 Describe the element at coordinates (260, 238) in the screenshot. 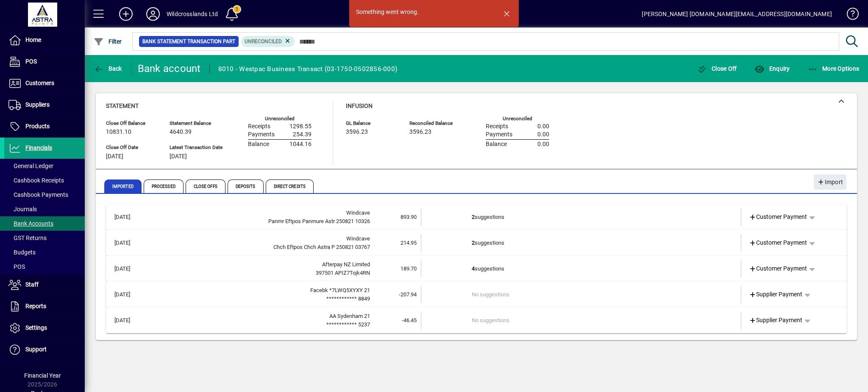

I see `div: Windcave` at that location.